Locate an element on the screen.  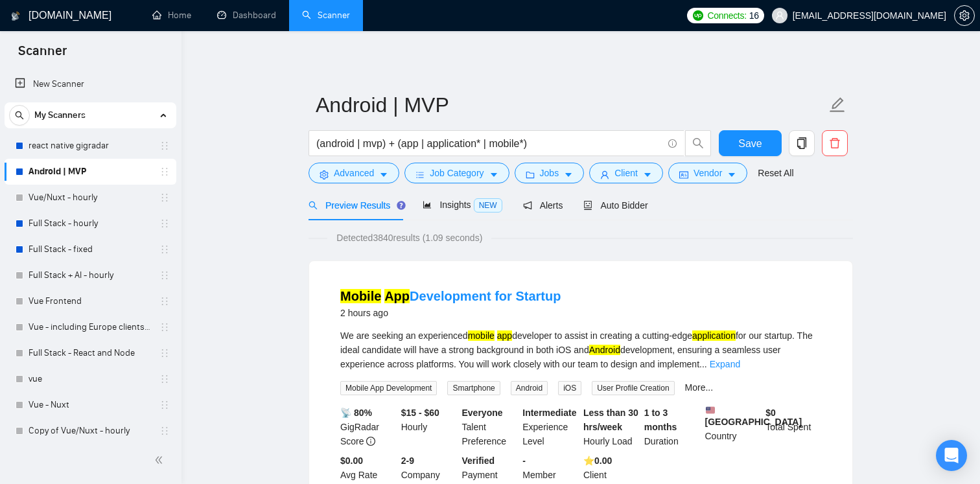
span: idcard is located at coordinates (684, 175).